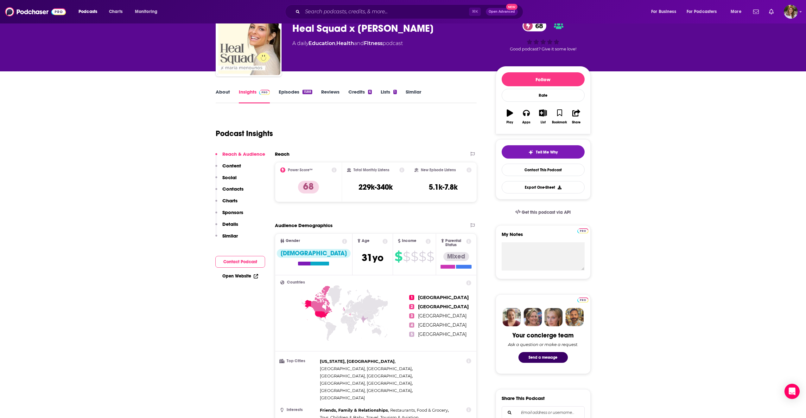 This screenshot has height=418, width=806. Describe the element at coordinates (359, 43) in the screenshot. I see `span: and` at that location.